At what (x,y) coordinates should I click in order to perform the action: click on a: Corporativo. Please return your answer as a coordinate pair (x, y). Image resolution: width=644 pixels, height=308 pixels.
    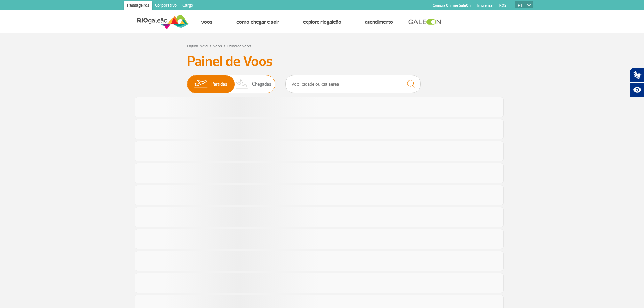
    Looking at the image, I should click on (166, 6).